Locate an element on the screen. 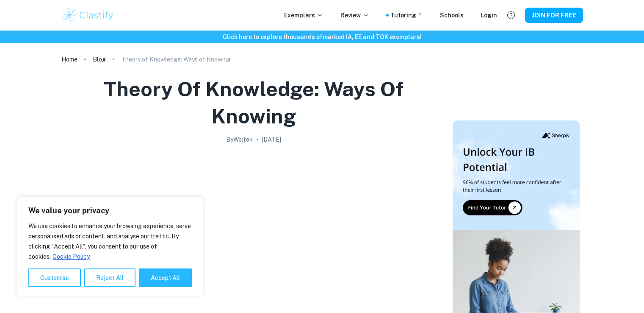  button: Help and Feedback is located at coordinates (512, 15).